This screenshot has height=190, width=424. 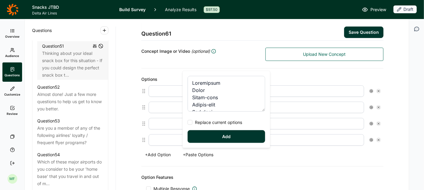 I want to click on h1: Snacks JTBD, so click(x=72, y=7).